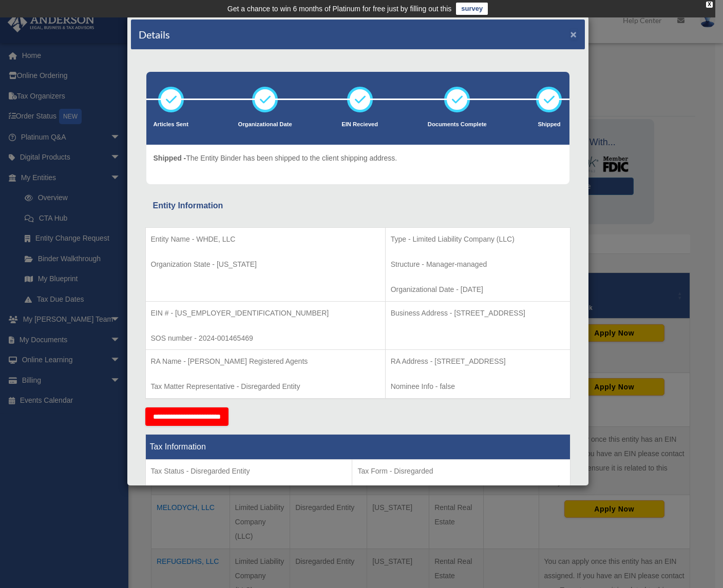 Image resolution: width=723 pixels, height=588 pixels. I want to click on td: Tax Period Type - Calendar Year, so click(249, 497).